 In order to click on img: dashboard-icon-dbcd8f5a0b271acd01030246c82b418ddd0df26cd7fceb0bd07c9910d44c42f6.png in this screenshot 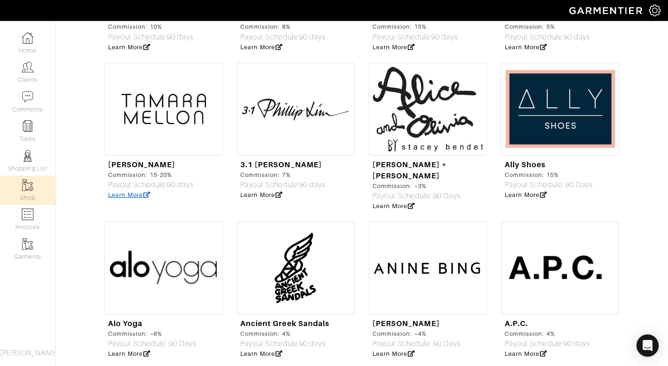, I will do `click(27, 38)`.